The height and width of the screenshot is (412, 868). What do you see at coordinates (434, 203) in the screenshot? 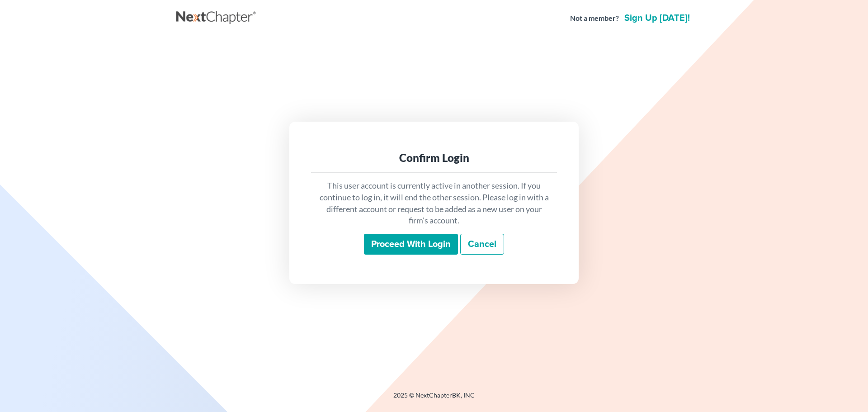
I see `p: This user account is currently active in another session. If you continue to log in, it will end ...` at bounding box center [434, 203].